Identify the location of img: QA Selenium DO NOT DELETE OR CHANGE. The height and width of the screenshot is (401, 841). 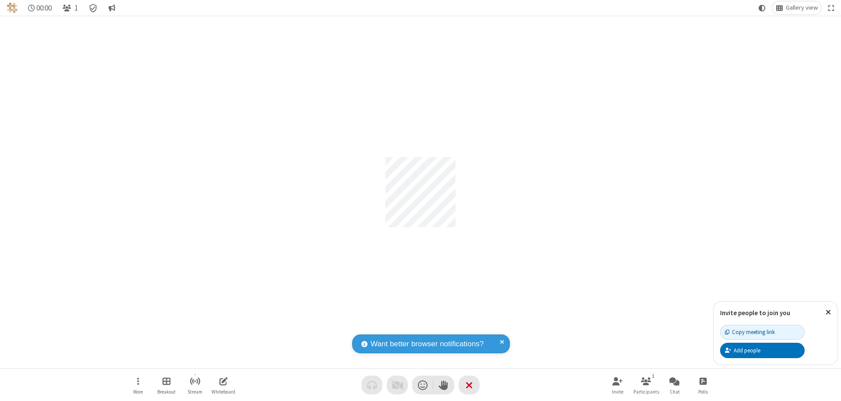
(12, 8).